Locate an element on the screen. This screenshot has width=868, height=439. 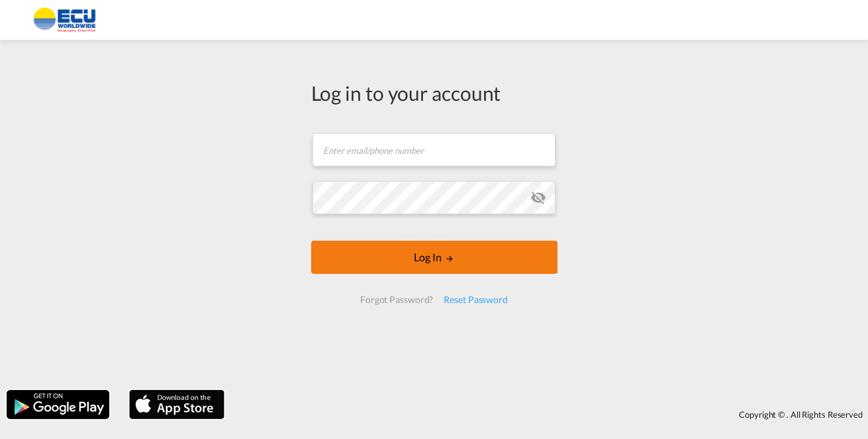
div: Forgot Password? is located at coordinates (397, 300).